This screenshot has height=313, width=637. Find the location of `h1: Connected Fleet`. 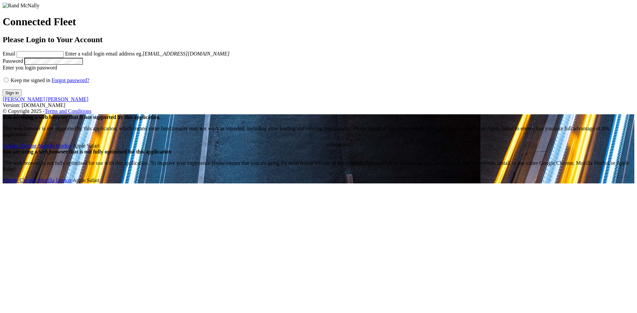

h1: Connected Fleet is located at coordinates (319, 22).